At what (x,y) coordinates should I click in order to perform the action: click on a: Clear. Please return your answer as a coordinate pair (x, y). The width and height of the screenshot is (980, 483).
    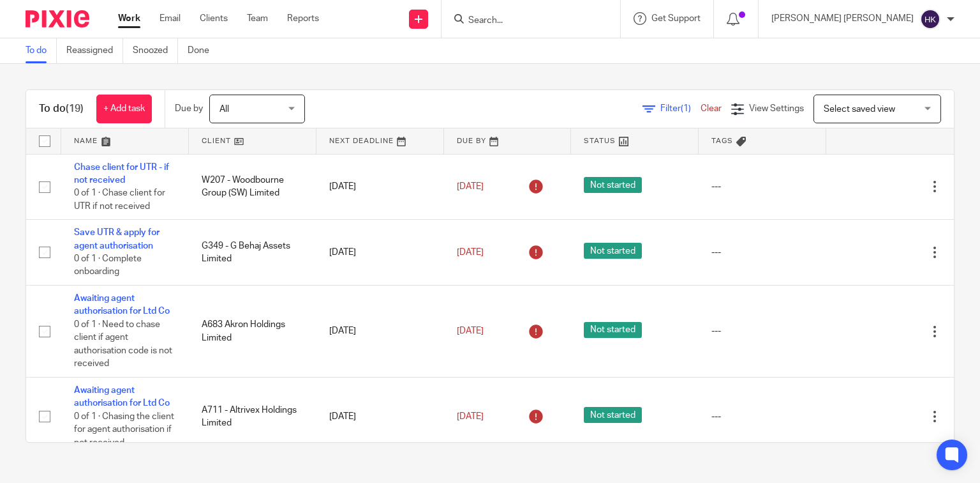
    Looking at the image, I should click on (711, 108).